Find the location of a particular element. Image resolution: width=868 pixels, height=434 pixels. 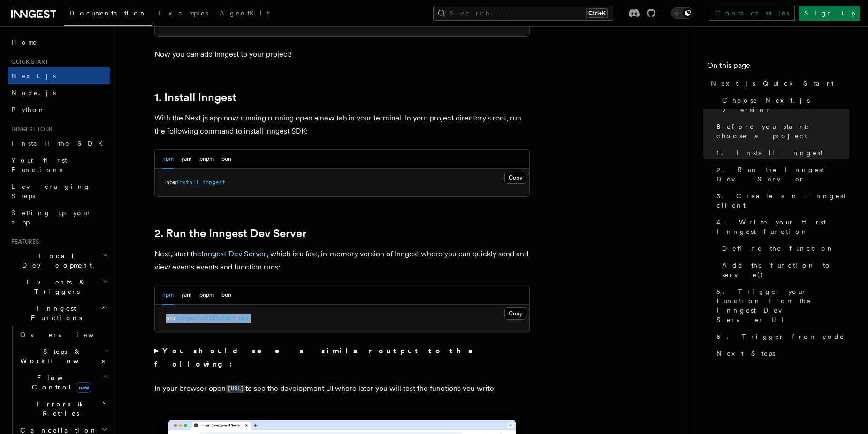

a: 3. Create an Inngest client is located at coordinates (781, 201).